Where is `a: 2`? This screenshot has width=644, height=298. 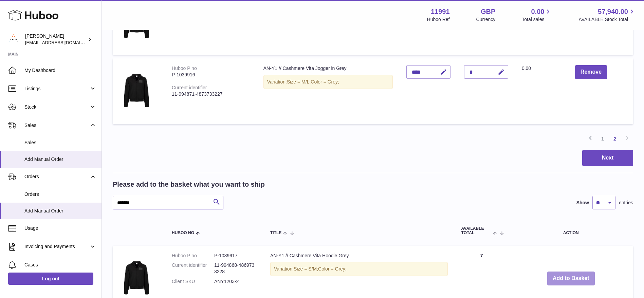
a: 2 is located at coordinates (615, 139).